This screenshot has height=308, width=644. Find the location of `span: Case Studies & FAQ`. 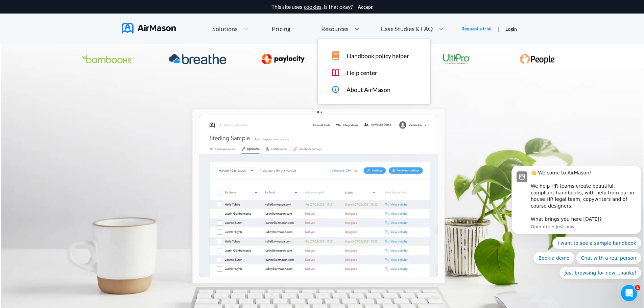

span: Case Studies & FAQ is located at coordinates (407, 29).